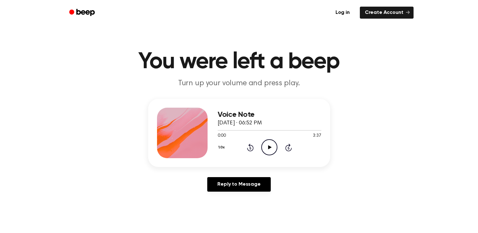 Image resolution: width=478 pixels, height=233 pixels. Describe the element at coordinates (239, 62) in the screenshot. I see `h1: You were left a beep` at that location.